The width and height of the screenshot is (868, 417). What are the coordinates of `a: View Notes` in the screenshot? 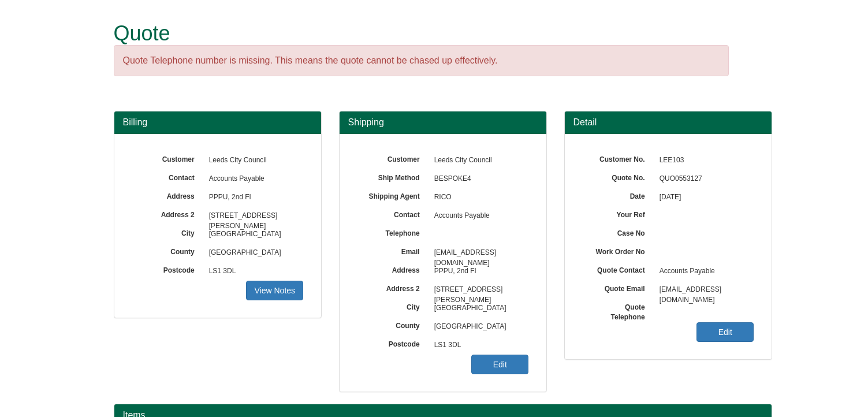 It's located at (275, 291).